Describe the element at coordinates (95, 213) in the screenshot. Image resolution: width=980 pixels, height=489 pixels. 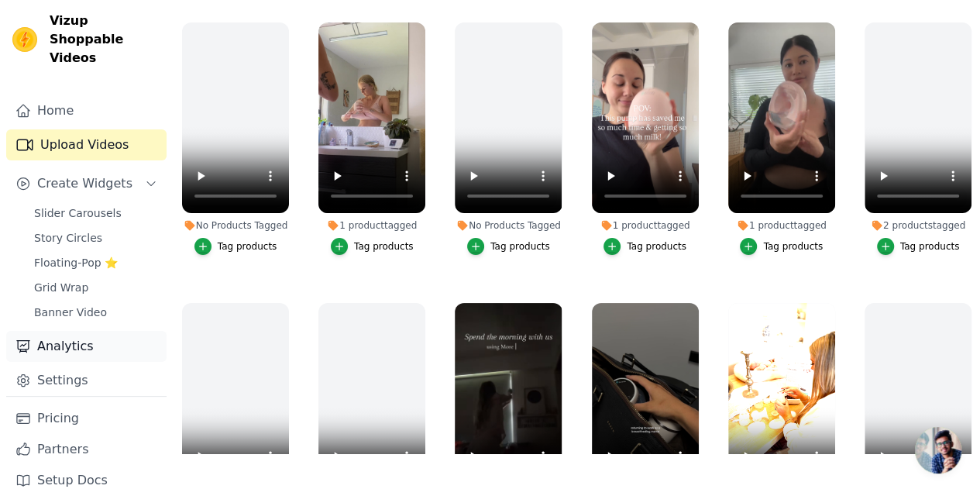
I see `a: Slider Carousels` at that location.